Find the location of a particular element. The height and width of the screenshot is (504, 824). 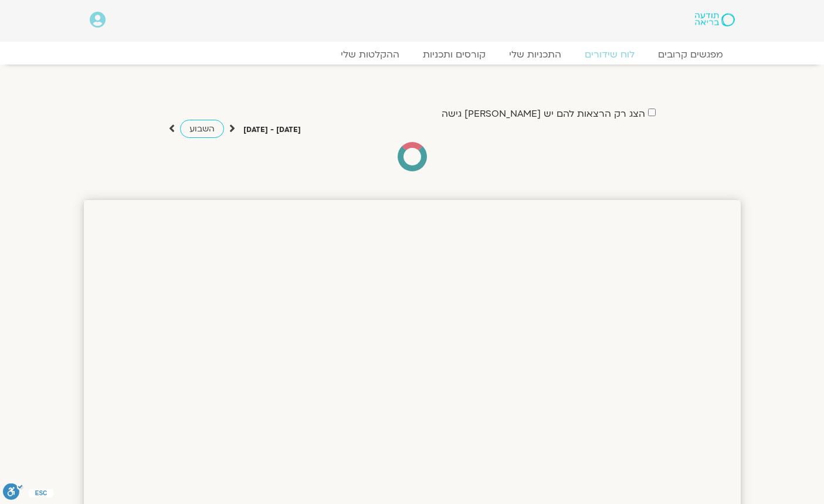

a: מפגשים קרובים is located at coordinates (690, 55).